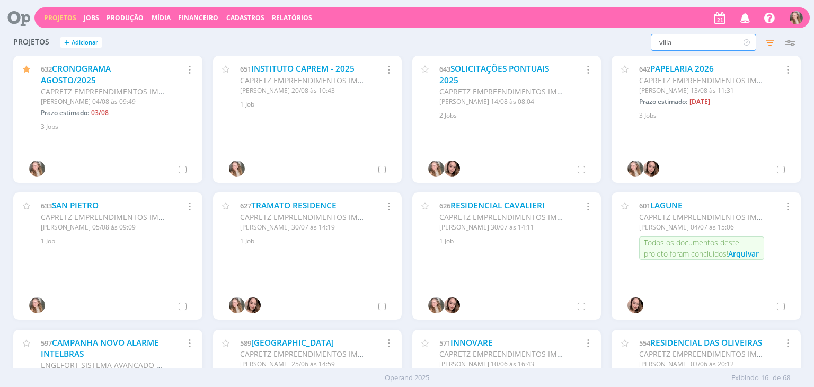 The image size is (814, 387). Describe the element at coordinates (692, 248) in the screenshot. I see `span: Todos os documentos deste projeto foram concluídos!` at that location.